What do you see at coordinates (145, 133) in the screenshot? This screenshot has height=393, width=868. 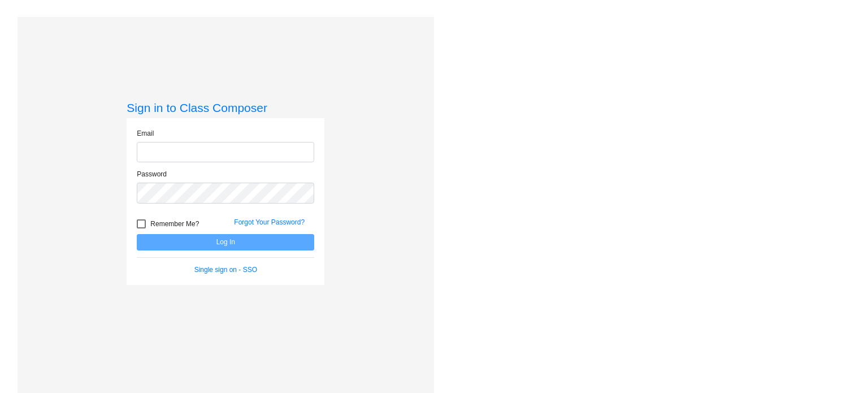 I see `label: Email` at bounding box center [145, 133].